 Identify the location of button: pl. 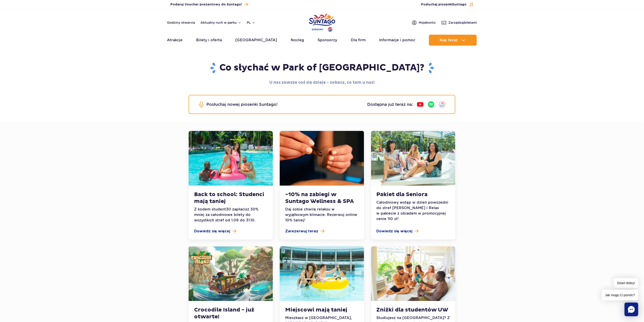
(251, 22).